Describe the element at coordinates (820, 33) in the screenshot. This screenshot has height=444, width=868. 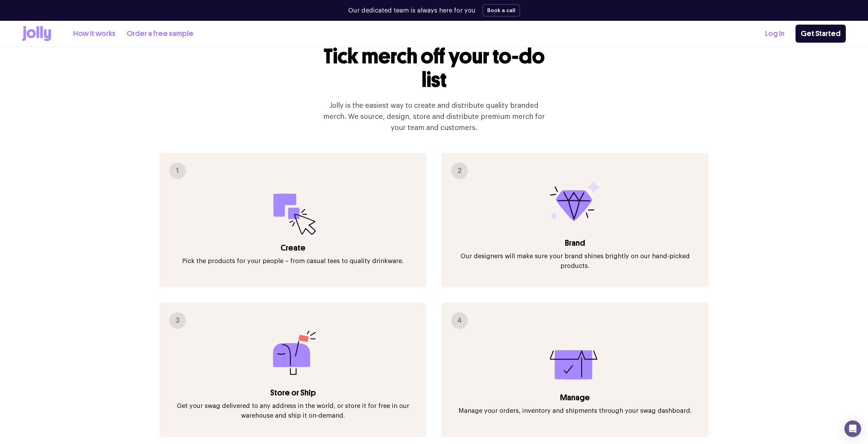
I see `a: Get Started` at that location.